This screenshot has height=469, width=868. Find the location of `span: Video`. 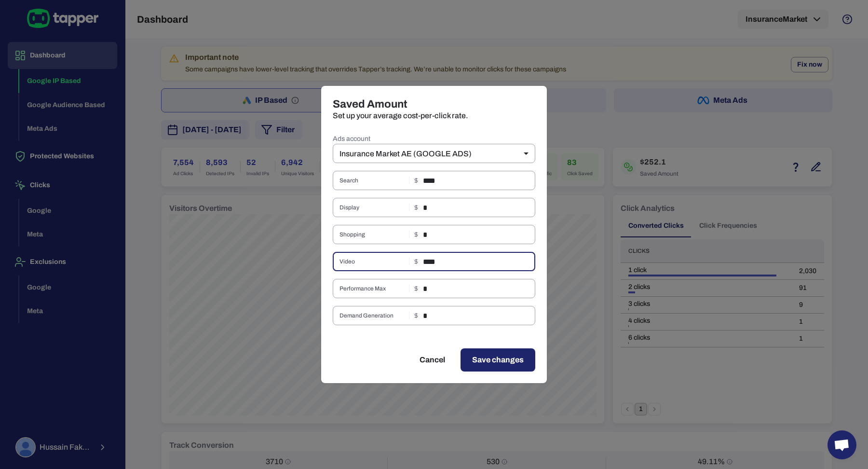

span: Video is located at coordinates (372, 262).